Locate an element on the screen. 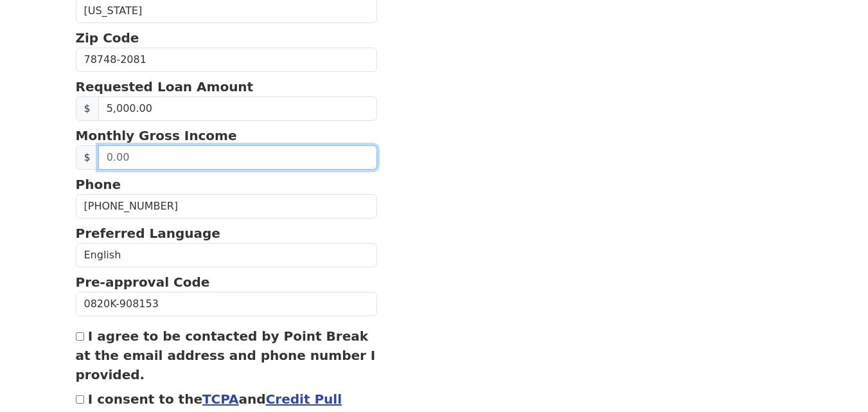  a: TCPA is located at coordinates (220, 399).